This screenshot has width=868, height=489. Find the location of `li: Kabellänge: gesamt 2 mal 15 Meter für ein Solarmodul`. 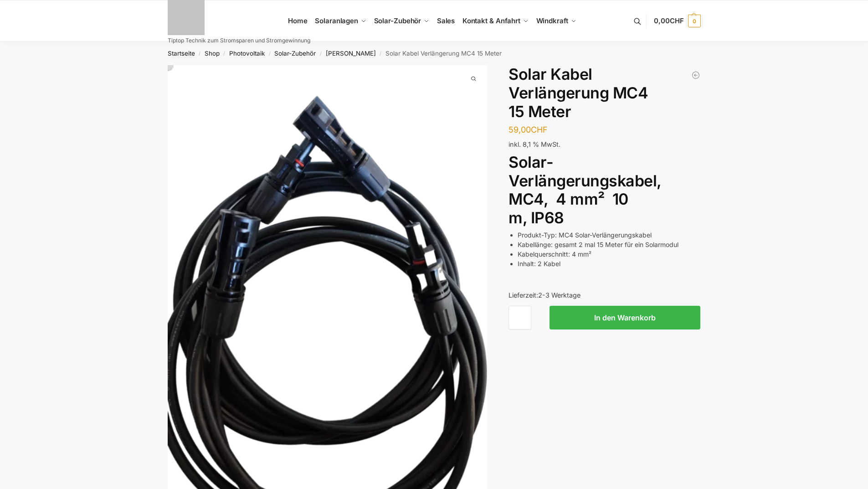

li: Kabellänge: gesamt 2 mal 15 Meter für ein Solarmodul is located at coordinates (608, 244).